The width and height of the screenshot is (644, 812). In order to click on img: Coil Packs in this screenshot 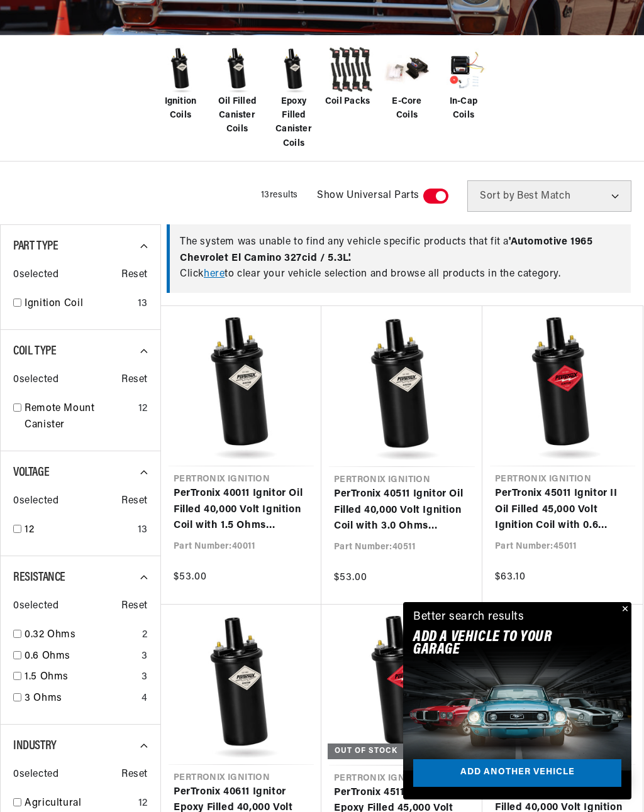, I will do `click(350, 70)`.